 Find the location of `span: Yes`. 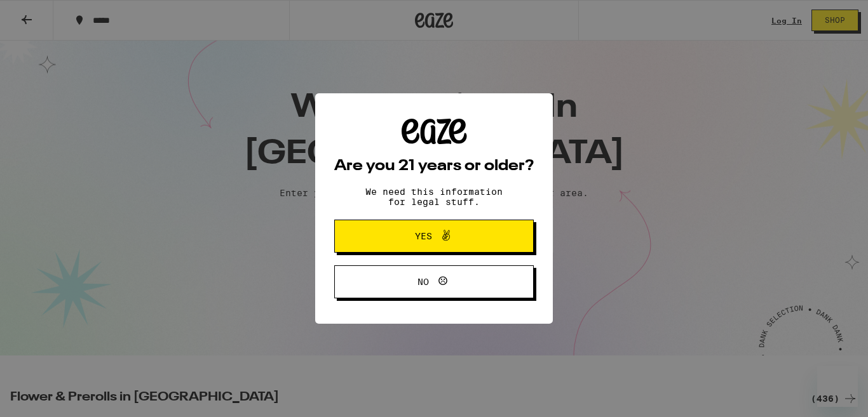

span: Yes is located at coordinates (424, 236).